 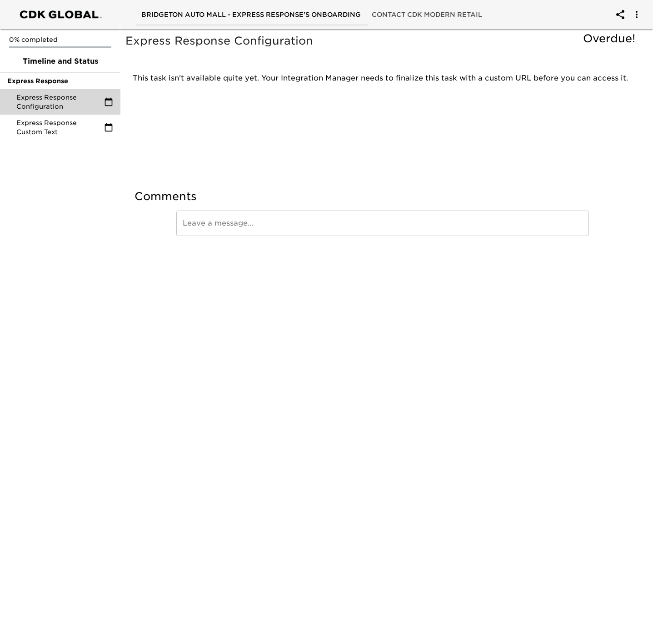 What do you see at coordinates (609, 38) in the screenshot?
I see `span: Overdue!` at bounding box center [609, 38].